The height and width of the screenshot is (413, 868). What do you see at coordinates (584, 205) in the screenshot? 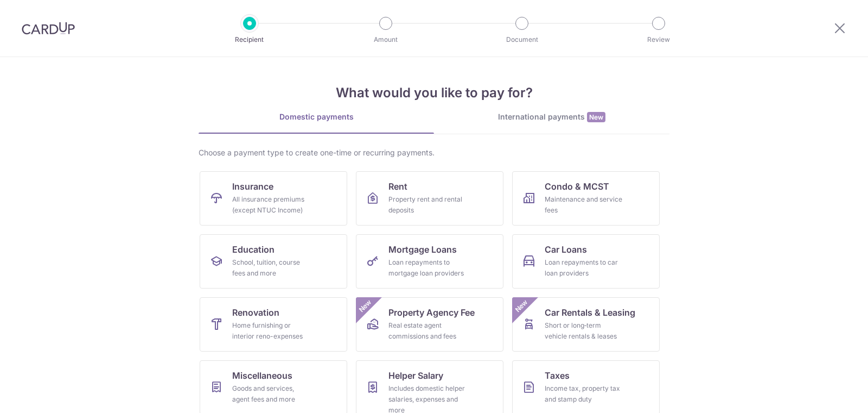
I see `div: Maintenance and service fees` at bounding box center [584, 205].